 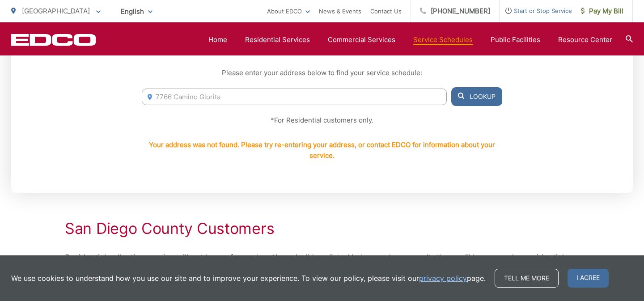 I want to click on h2: San Diego County Customers, so click(x=322, y=228).